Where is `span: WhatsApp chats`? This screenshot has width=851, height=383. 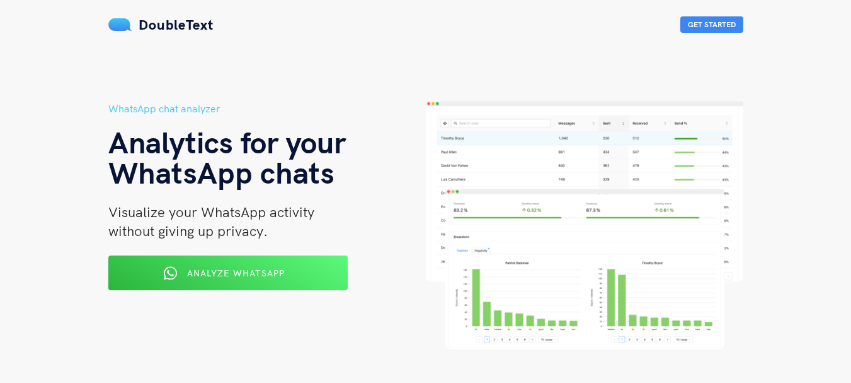 span: WhatsApp chats is located at coordinates (221, 172).